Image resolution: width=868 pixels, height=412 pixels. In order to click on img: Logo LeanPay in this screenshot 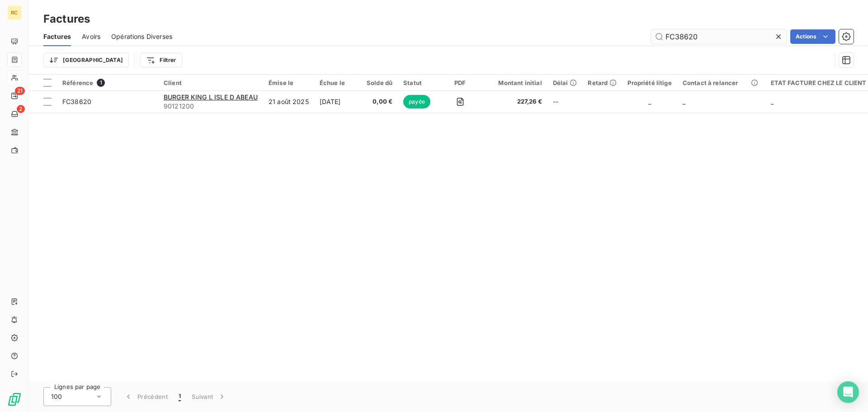, I will do `click(14, 399)`.